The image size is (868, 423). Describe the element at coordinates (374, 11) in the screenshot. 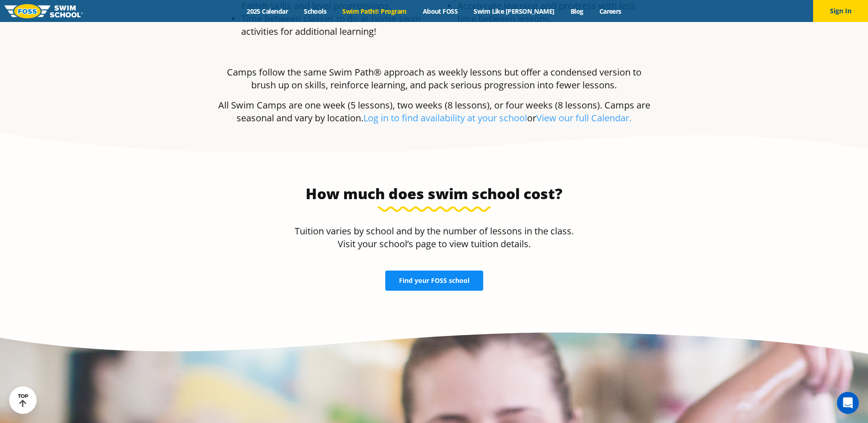

I see `a: Swim Path® Program` at that location.